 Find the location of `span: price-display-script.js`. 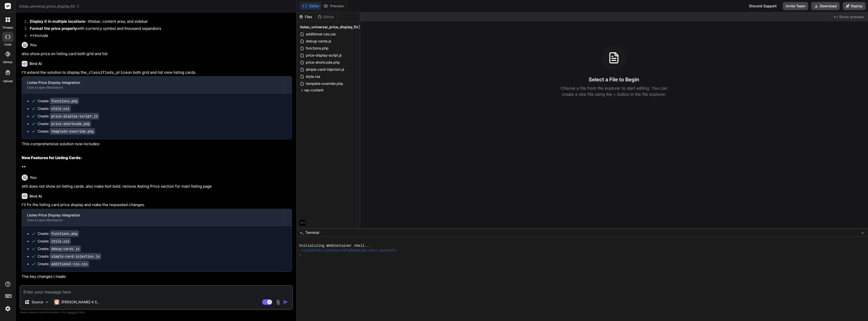

span: price-display-script.js is located at coordinates (324, 56).